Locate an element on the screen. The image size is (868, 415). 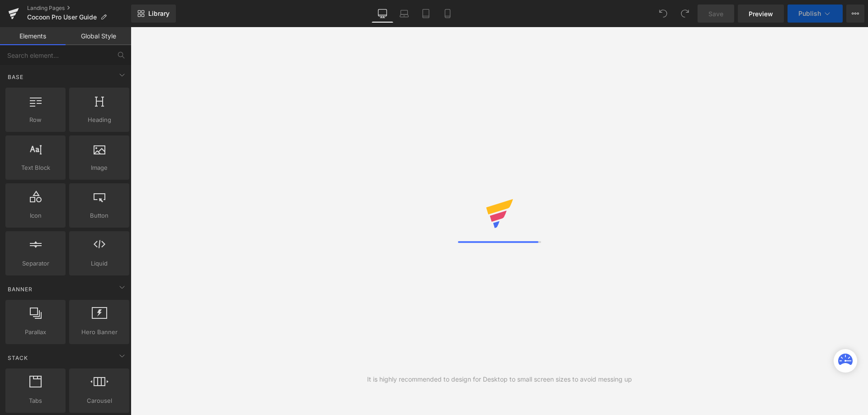
span: Carousel is located at coordinates (99, 401).